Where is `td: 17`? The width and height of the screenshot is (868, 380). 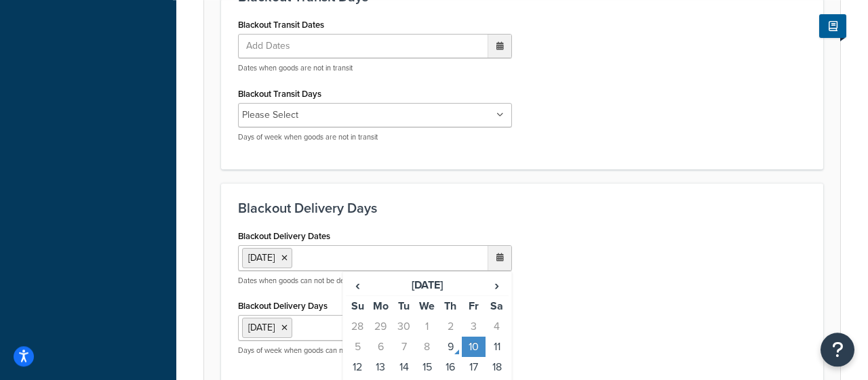 td: 17 is located at coordinates (473, 367).